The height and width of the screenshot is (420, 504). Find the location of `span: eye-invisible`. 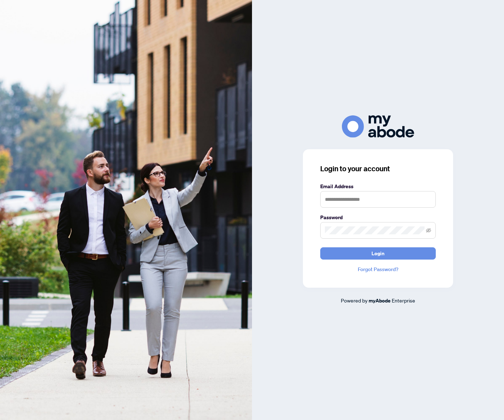

span: eye-invisible is located at coordinates (428, 230).